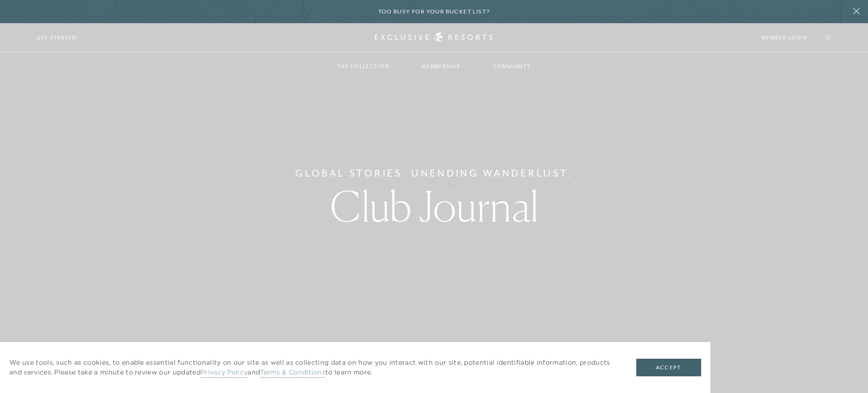  What do you see at coordinates (292, 372) in the screenshot?
I see `a: Terms & Conditions` at bounding box center [292, 372].